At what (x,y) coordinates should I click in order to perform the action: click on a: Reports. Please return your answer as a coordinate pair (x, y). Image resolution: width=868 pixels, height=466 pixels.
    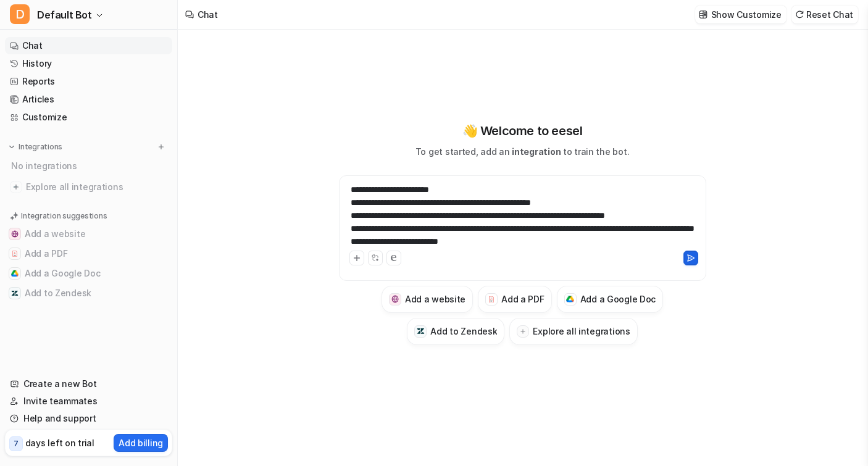
    Looking at the image, I should click on (88, 81).